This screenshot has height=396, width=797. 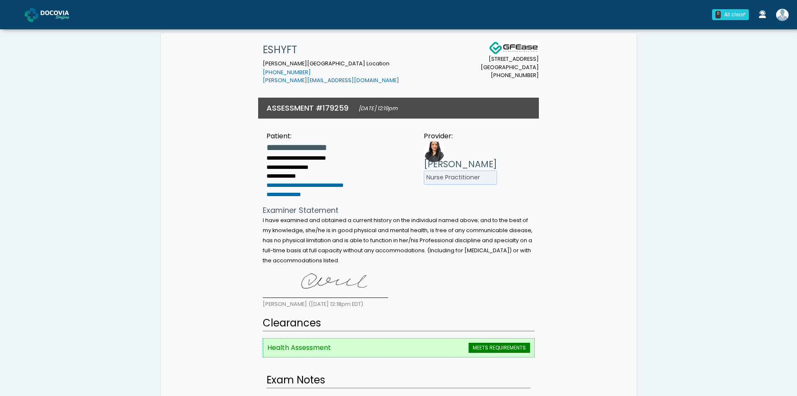 What do you see at coordinates (434, 152) in the screenshot?
I see `img: Provider image` at bounding box center [434, 152].